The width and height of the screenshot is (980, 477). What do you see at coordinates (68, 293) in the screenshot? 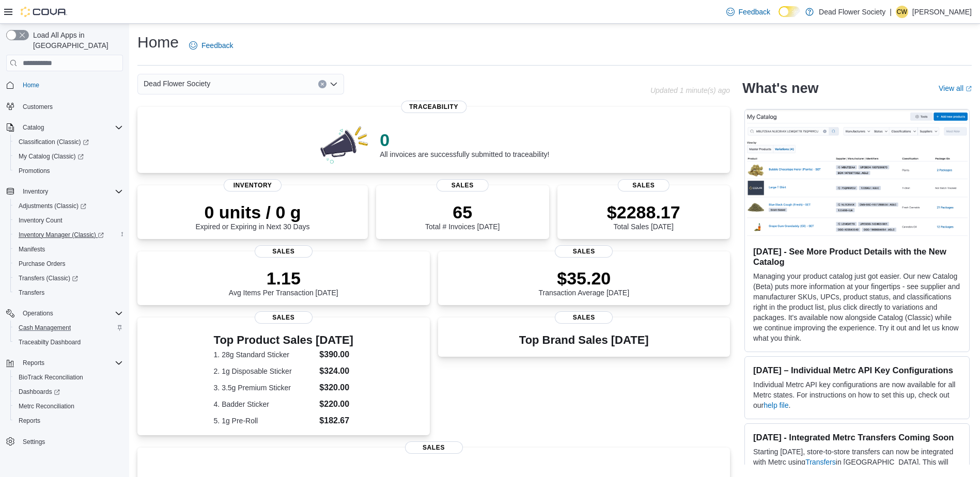
I see `button: Transfers` at bounding box center [68, 293].